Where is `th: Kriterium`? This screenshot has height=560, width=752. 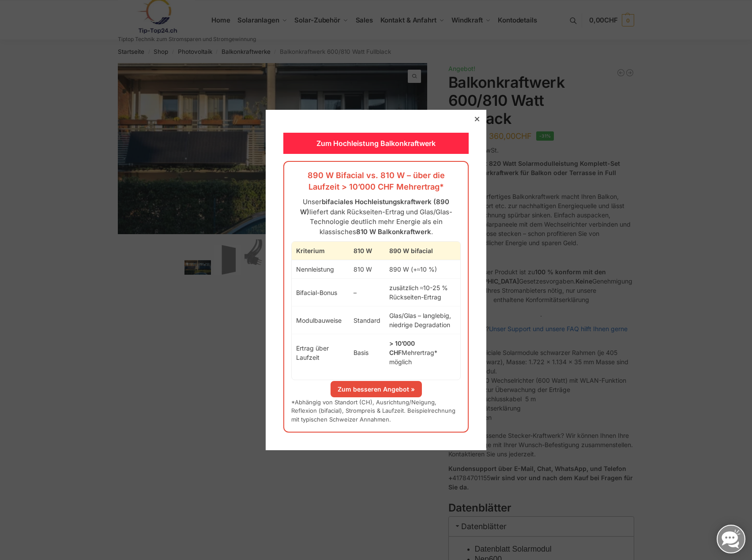
th: Kriterium is located at coordinates (320, 251).